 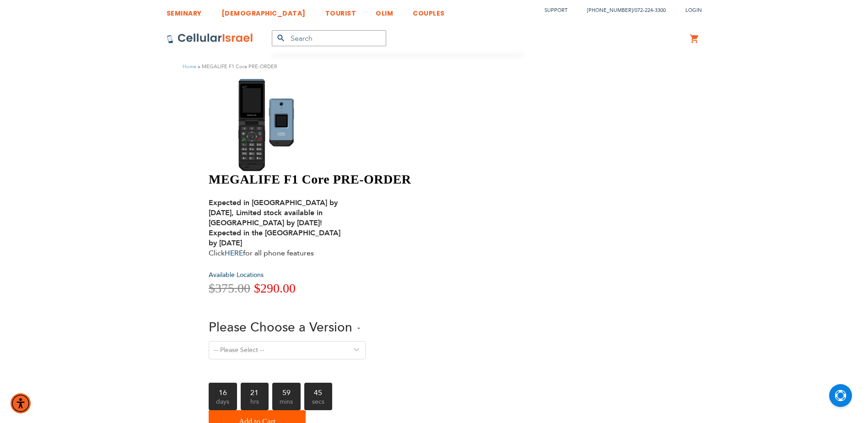 I want to click on b: 45, so click(x=318, y=390).